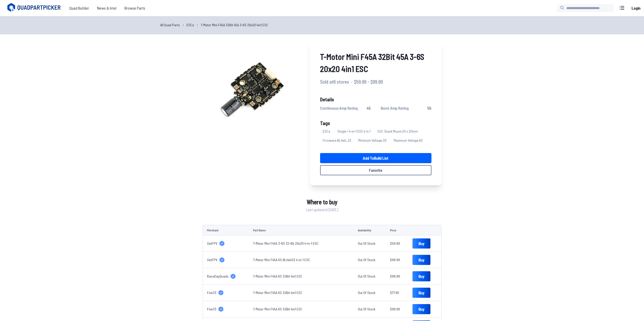  I want to click on span: Continuous Amp Rating, so click(339, 108).